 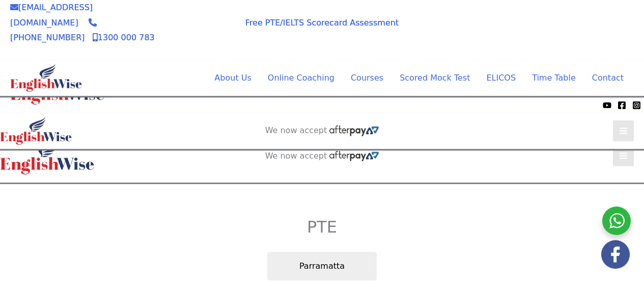 What do you see at coordinates (608, 78) in the screenshot?
I see `span: Contact` at bounding box center [608, 78].